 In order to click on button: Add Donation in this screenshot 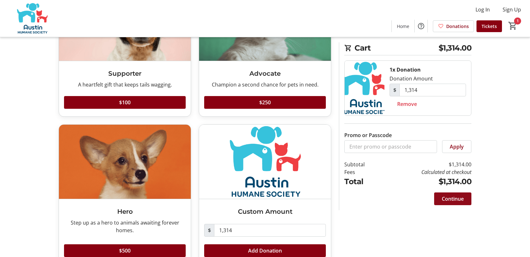, I will do `click(265, 251)`.